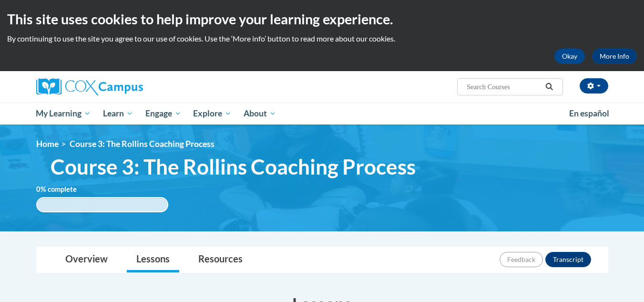 The height and width of the screenshot is (302, 644). Describe the element at coordinates (118, 113) in the screenshot. I see `span: Learn` at that location.